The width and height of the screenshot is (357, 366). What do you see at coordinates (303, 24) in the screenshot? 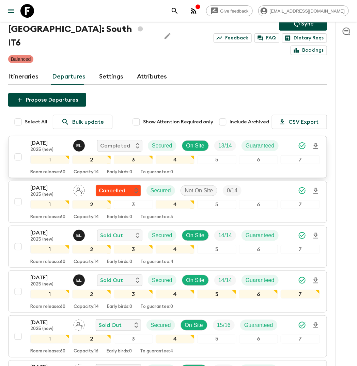
I see `button: Sync adventure departures to the booking engine` at bounding box center [303, 24].